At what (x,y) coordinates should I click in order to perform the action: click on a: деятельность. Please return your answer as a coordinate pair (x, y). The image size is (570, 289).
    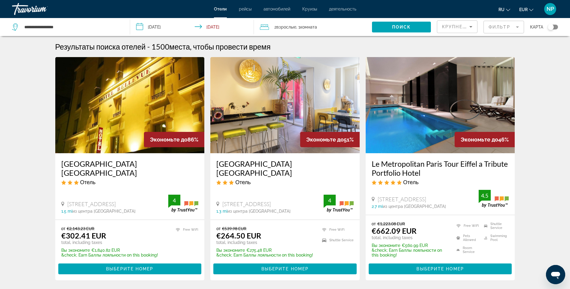
    Looking at the image, I should click on (342, 9).